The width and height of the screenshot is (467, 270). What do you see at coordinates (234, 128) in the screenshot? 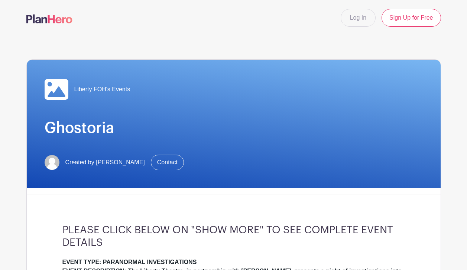
I see `h1: Ghostoria` at bounding box center [234, 128].